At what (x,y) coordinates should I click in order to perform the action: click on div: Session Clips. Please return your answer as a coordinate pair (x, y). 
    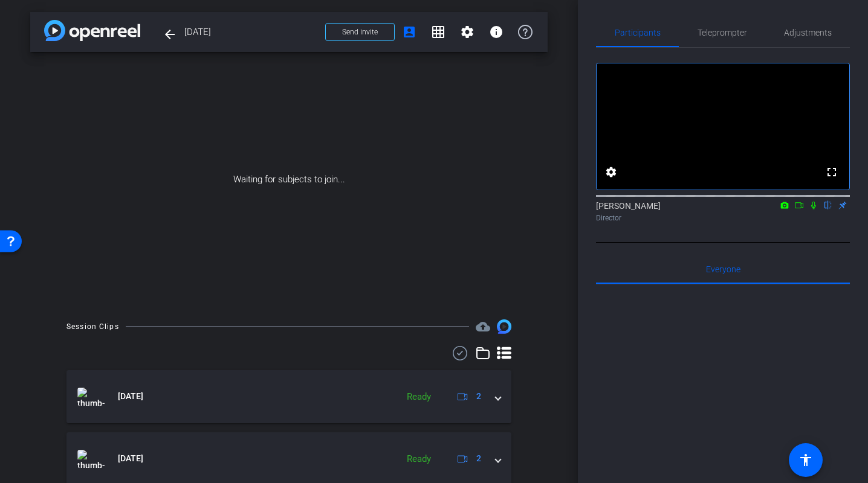
    Looking at the image, I should click on (93, 327).